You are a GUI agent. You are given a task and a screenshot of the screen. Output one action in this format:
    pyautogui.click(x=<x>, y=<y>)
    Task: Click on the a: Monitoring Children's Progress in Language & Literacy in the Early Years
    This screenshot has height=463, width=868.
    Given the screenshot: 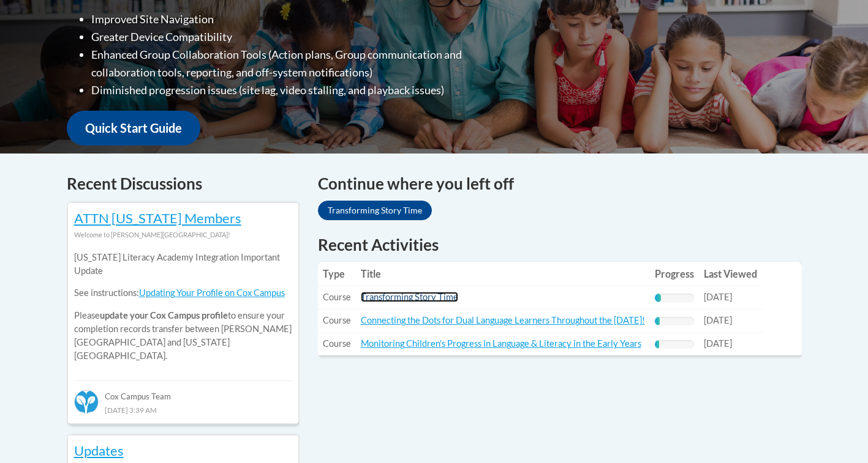 What is the action you would take?
    pyautogui.click(x=501, y=343)
    